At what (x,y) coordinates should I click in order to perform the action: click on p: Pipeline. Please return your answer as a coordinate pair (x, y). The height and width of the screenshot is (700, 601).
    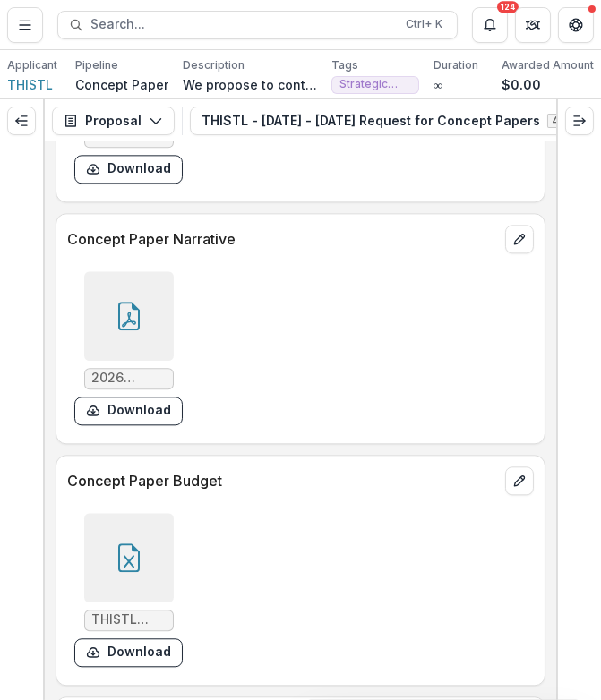
    Looking at the image, I should click on (97, 66).